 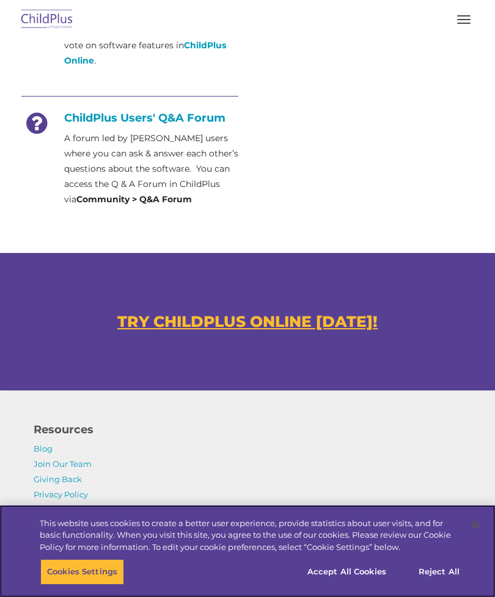 I want to click on strong: Community > Q&A Forum, so click(x=134, y=199).